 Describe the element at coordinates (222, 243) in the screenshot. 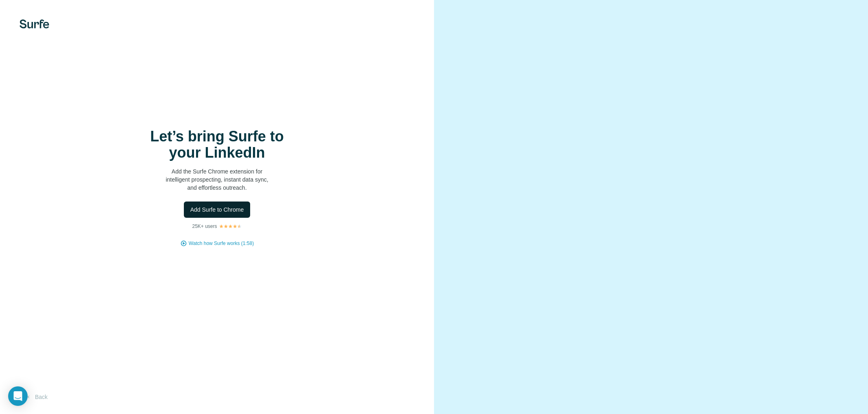

I see `button: Watch how Surfe works (1:58)` at that location.